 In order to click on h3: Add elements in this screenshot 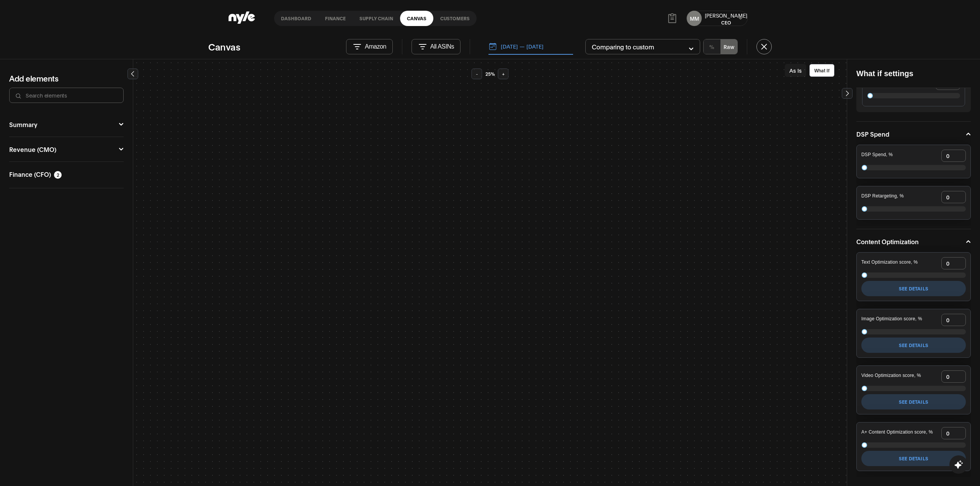, I will do `click(66, 78)`.